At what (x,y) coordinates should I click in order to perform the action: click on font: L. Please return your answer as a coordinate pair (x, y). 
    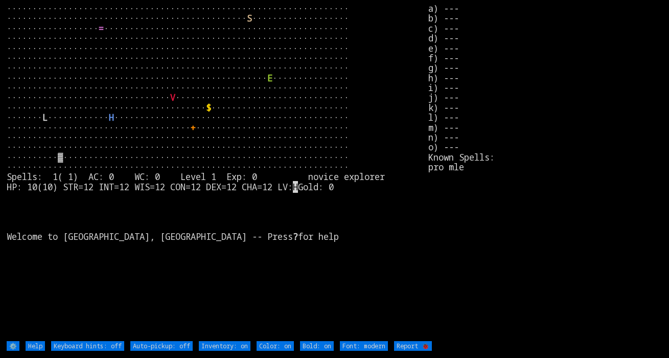
    Looking at the image, I should click on (45, 117).